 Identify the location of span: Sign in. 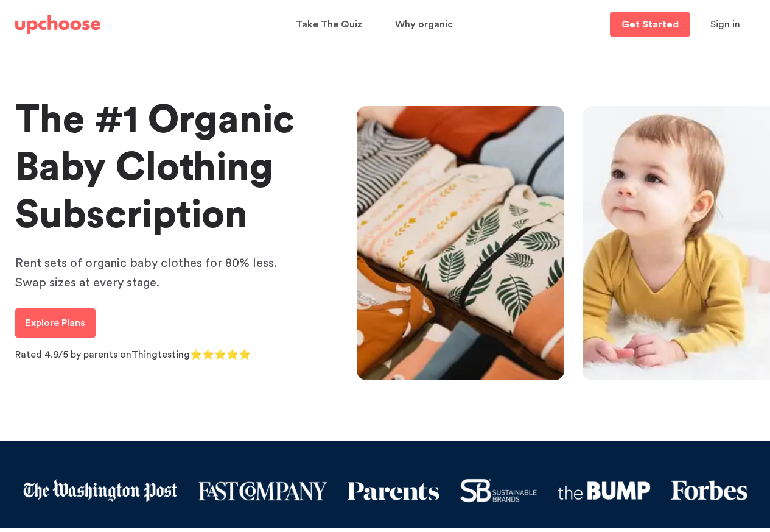
(725, 25).